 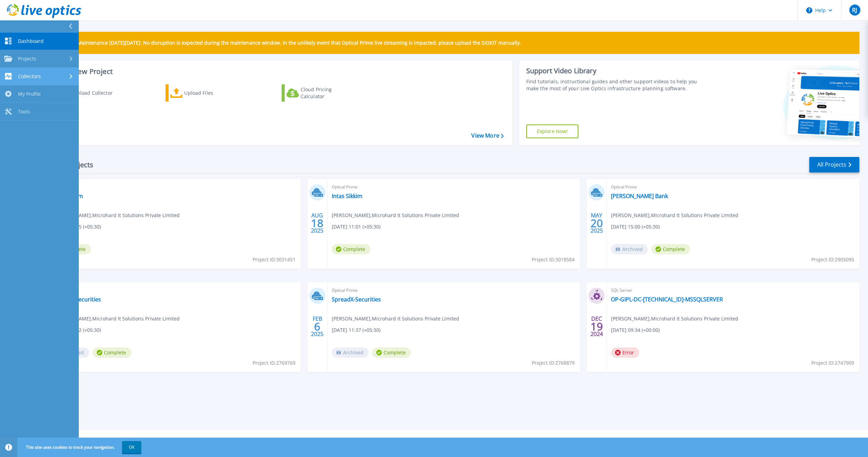 What do you see at coordinates (212, 93) in the screenshot?
I see `div: Upload Files` at bounding box center [212, 93].